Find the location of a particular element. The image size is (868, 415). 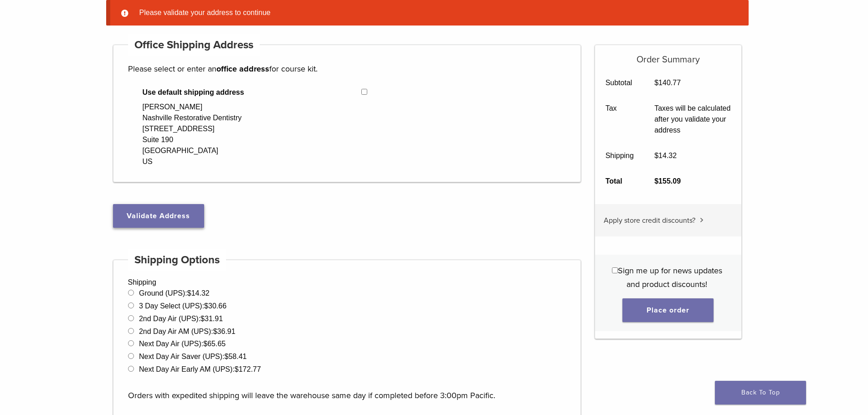

label: Next Day Air (UPS): is located at coordinates (182, 343).